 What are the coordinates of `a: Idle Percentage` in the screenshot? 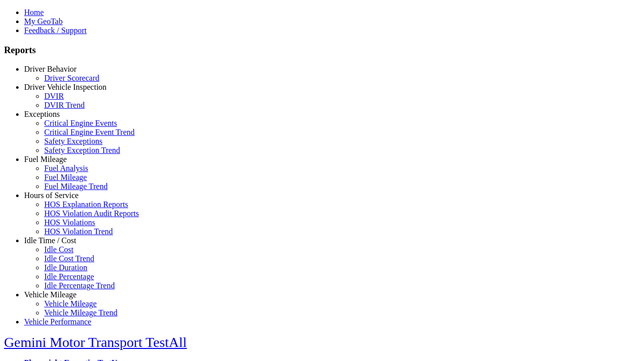 It's located at (69, 277).